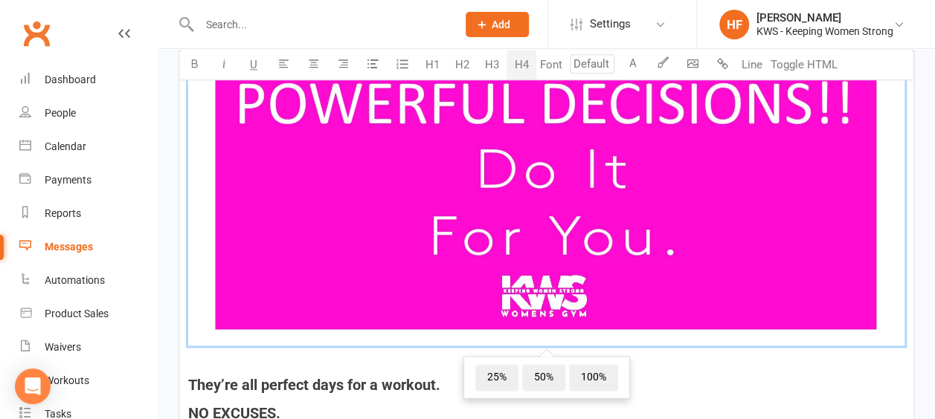 Image resolution: width=935 pixels, height=419 pixels. I want to click on span: 50%, so click(544, 378).